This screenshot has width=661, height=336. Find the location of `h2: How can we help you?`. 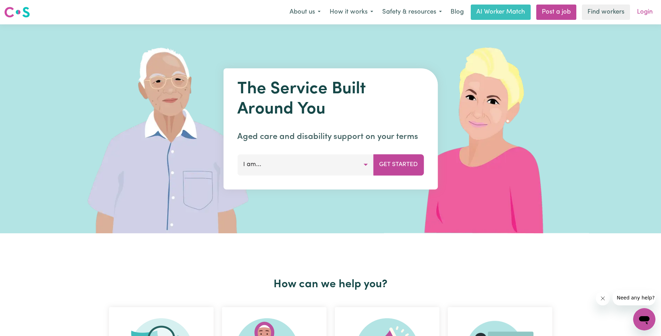

h2: How can we help you? is located at coordinates (331, 285).